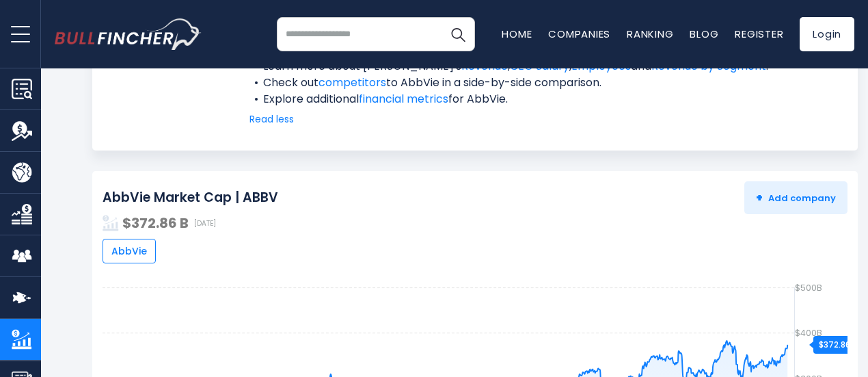 Image resolution: width=868 pixels, height=377 pixels. Describe the element at coordinates (758, 34) in the screenshot. I see `a: Register` at that location.